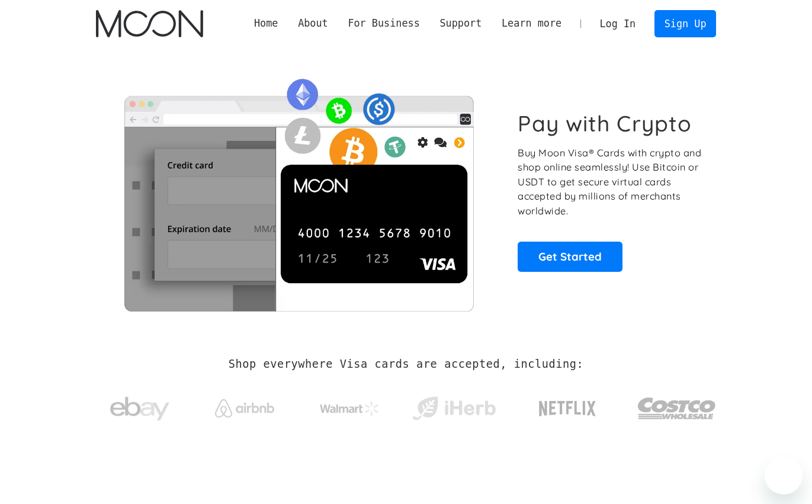  I want to click on a: ebay, so click(140, 406).